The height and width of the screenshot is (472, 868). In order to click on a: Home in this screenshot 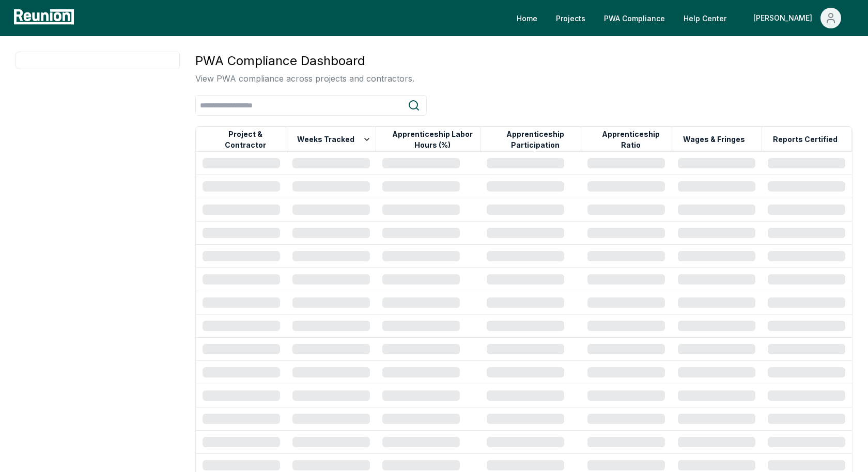, I will do `click(527, 18)`.